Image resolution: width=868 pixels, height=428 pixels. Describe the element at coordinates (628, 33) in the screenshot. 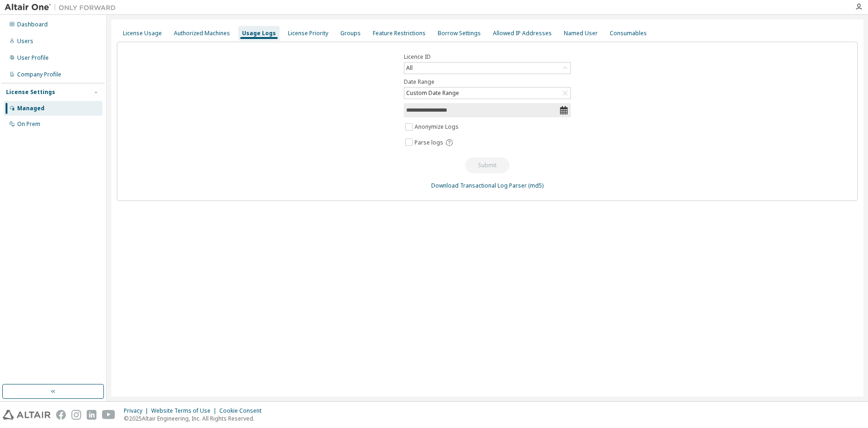

I see `div: Consumables` at that location.